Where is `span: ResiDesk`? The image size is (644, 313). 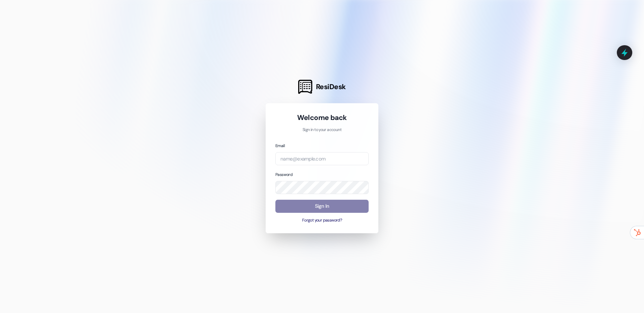
span: ResiDesk is located at coordinates (330, 87).